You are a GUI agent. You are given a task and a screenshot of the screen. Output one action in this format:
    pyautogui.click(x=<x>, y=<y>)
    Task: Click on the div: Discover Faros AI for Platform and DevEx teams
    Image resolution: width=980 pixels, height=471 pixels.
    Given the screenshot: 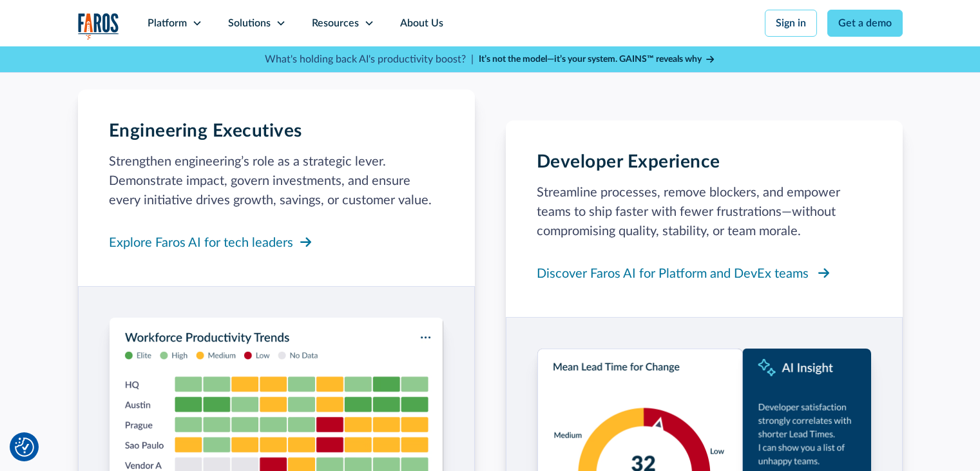 What is the action you would take?
    pyautogui.click(x=673, y=274)
    